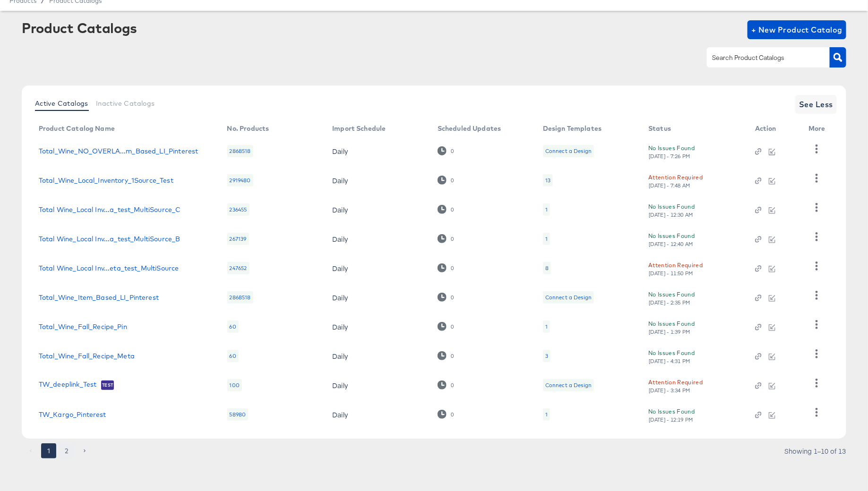 The width and height of the screenshot is (868, 491). What do you see at coordinates (105, 180) in the screenshot?
I see `a: Total_Wine_Local_Inventory_1Source_Test` at bounding box center [105, 180].